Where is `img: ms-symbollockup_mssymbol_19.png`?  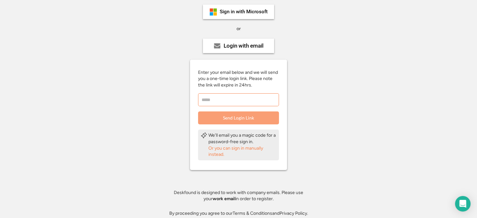
img: ms-symbollockup_mssymbol_19.png is located at coordinates (213, 12).